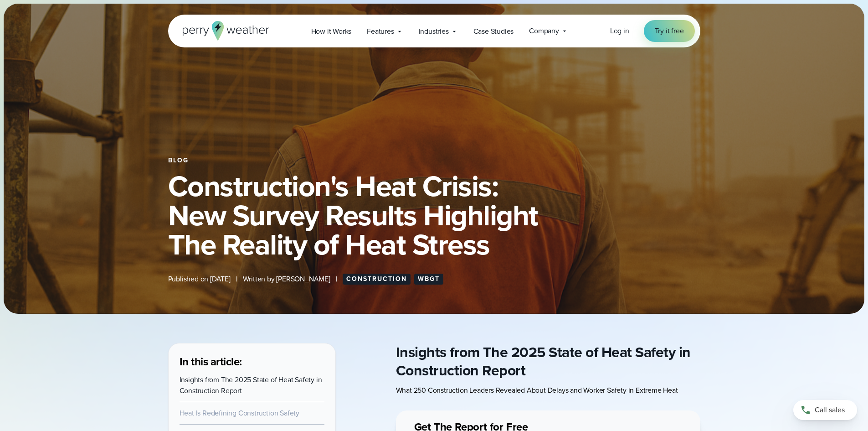 The height and width of the screenshot is (431, 868). What do you see at coordinates (669, 31) in the screenshot?
I see `span: Try it free` at bounding box center [669, 31].